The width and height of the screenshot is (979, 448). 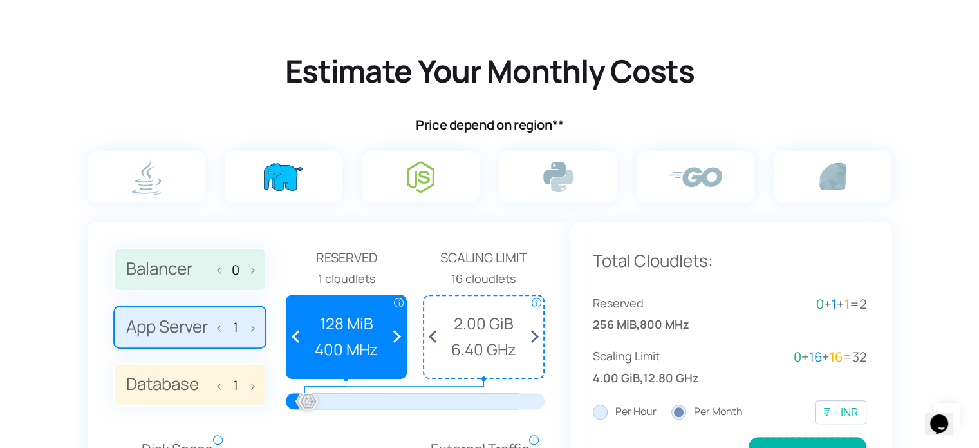 I want to click on img: java, so click(x=146, y=176).